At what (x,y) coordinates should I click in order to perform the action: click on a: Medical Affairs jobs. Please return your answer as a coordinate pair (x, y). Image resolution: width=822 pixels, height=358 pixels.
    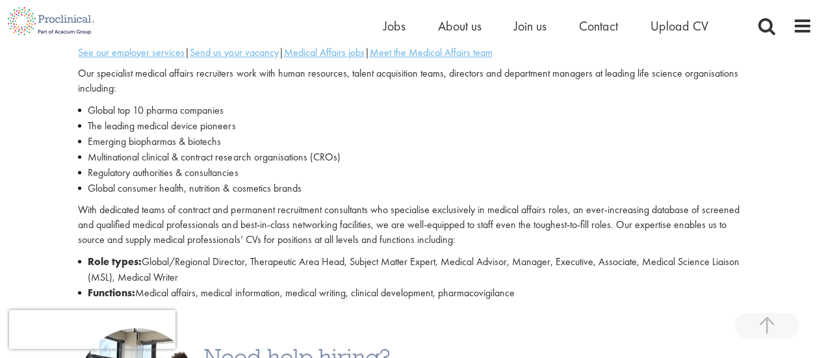
    Looking at the image, I should click on (324, 52).